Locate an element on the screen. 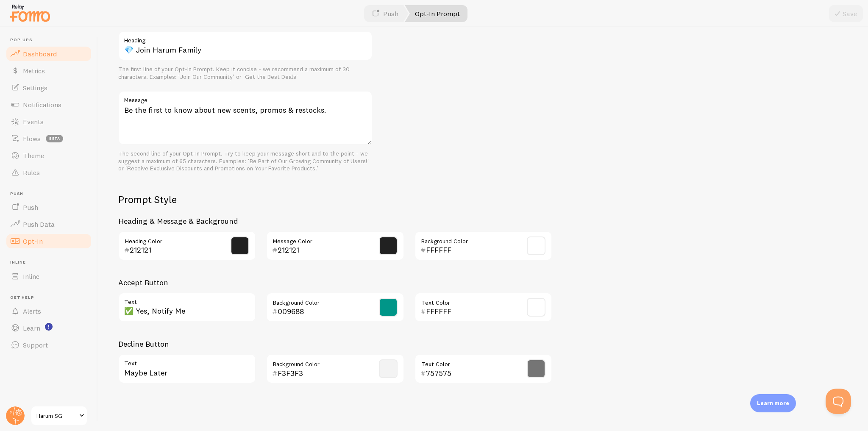  svg: <p>Watch New Feature Tutorials!</p> is located at coordinates (49, 327).